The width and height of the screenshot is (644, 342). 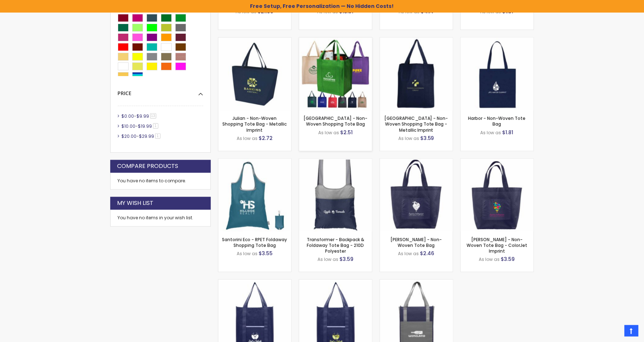 What do you see at coordinates (148, 166) in the screenshot?
I see `strong: Compare Products` at bounding box center [148, 166].